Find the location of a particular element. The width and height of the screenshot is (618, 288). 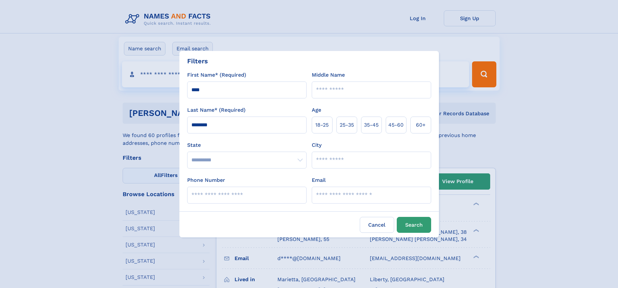

span: 25‑35 is located at coordinates (347, 125).